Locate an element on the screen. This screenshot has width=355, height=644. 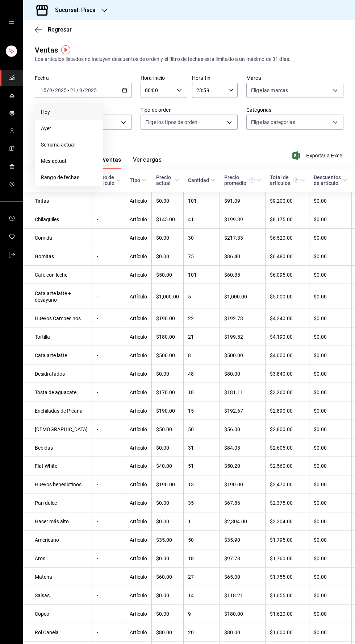
font: 20 is located at coordinates (191, 632).